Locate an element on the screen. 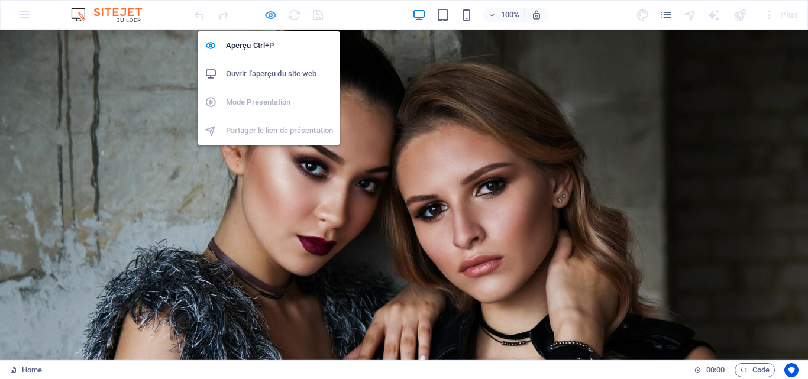 This screenshot has height=379, width=808. a: Cliquez pour annuler la sélection. Double-cliquez pour ouvrir Pages. is located at coordinates (25, 370).